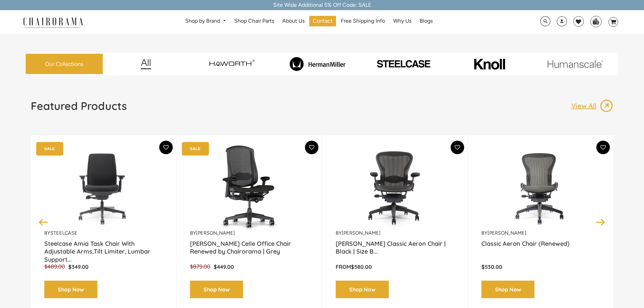 The height and width of the screenshot is (308, 644). What do you see at coordinates (395, 187) in the screenshot?
I see `img: Herman Miller Classic Aeron Chair | Black | Size B (Renewed) - chairorama` at bounding box center [395, 187].